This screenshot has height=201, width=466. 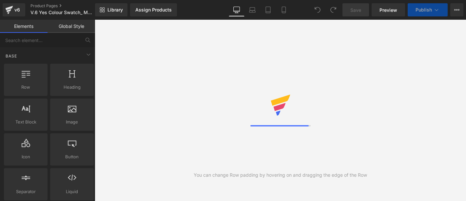 I want to click on a: Preview, so click(x=388, y=10).